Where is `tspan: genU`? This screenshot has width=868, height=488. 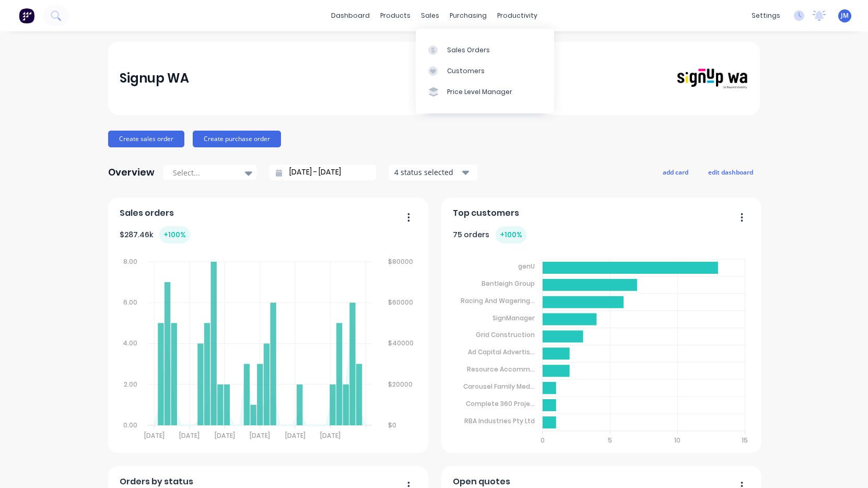 tspan: genU is located at coordinates (526, 266).